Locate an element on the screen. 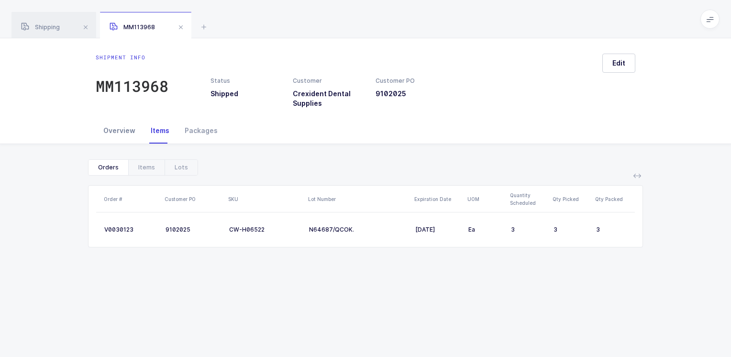 The height and width of the screenshot is (357, 731). div: Ea is located at coordinates (486, 230).